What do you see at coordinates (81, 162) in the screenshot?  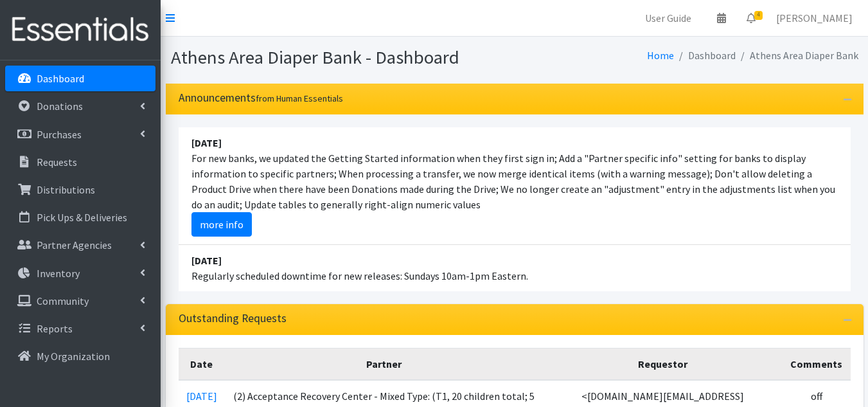 I see `a: Requests` at bounding box center [81, 162].